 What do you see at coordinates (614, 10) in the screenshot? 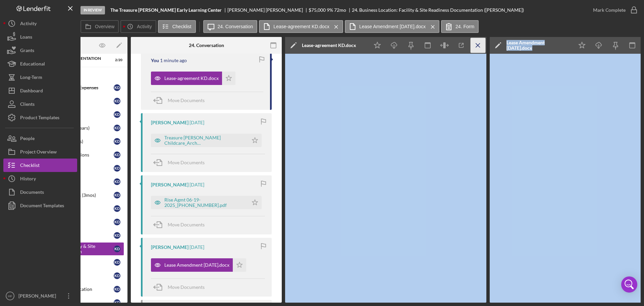
I see `button: Mark Complete` at bounding box center [614, 10].